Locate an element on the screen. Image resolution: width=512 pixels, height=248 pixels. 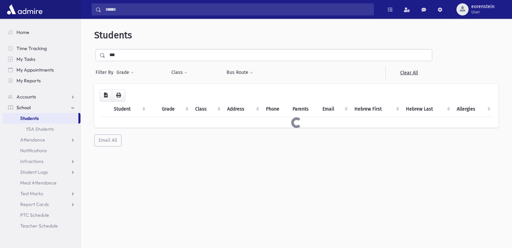
a: Infractions is located at coordinates (41, 162).